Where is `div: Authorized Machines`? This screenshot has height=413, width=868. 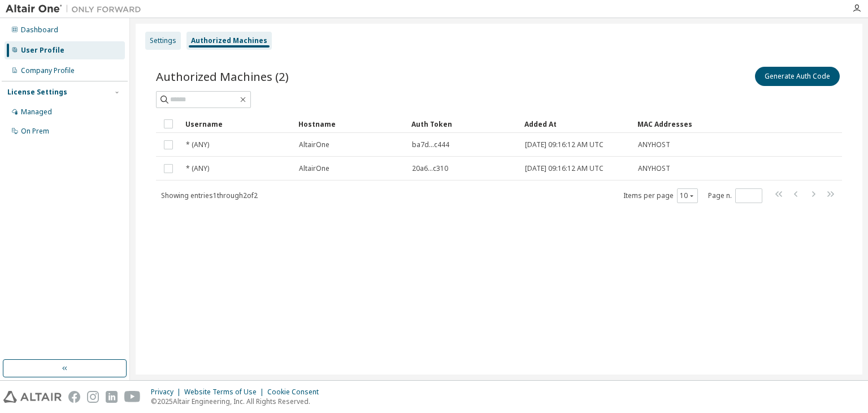
div: Authorized Machines is located at coordinates (229, 41).